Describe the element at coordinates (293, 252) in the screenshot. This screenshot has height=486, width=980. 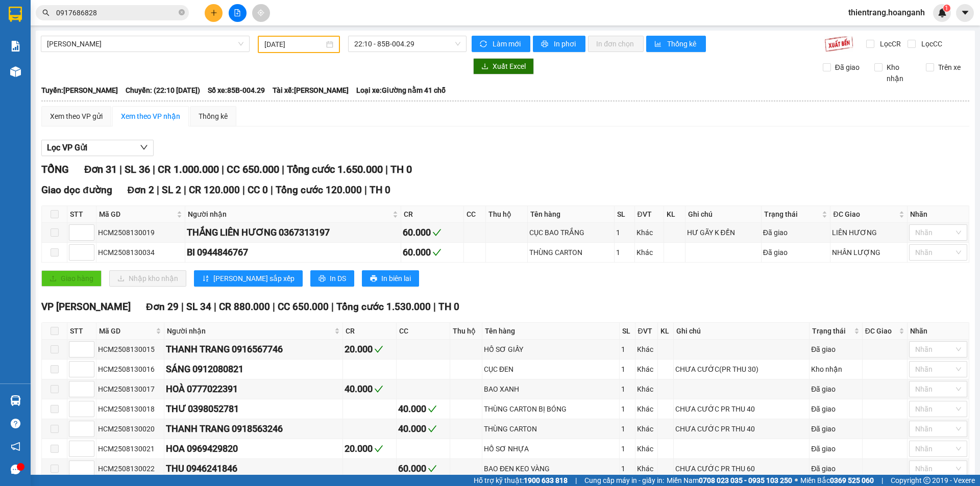
I see `div: BI 0944846767` at that location.